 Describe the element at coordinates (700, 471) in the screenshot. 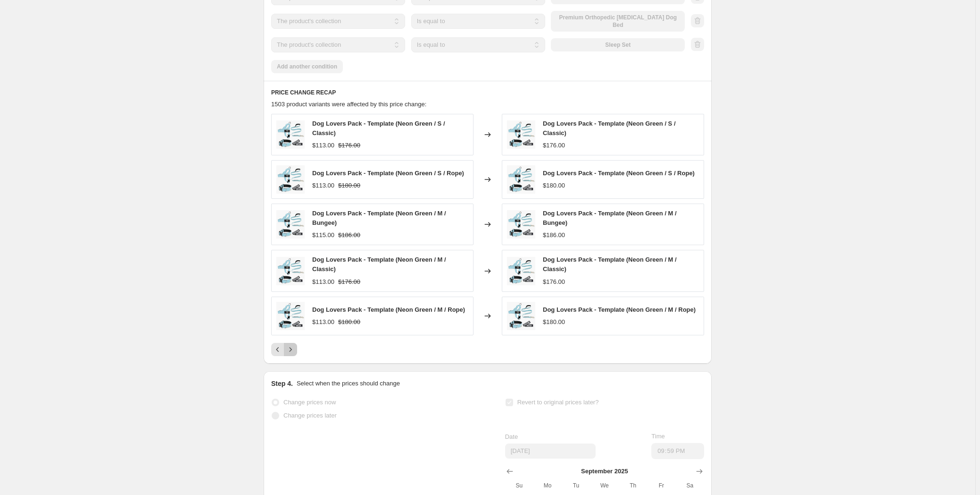

I see `button: Show next month, October 2025` at that location.